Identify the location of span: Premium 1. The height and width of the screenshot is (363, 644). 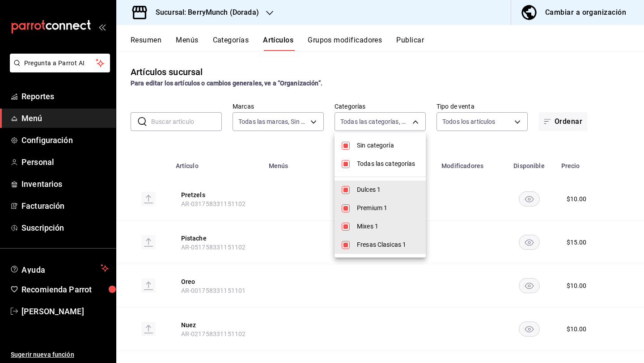
(387, 208).